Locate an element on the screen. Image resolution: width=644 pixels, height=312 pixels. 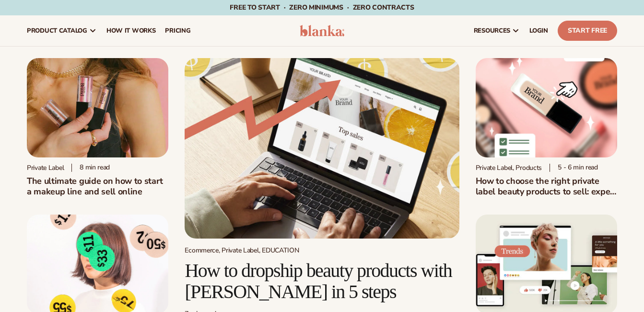
span: Free to start · ZERO minimums · ZERO contracts is located at coordinates (322, 7).